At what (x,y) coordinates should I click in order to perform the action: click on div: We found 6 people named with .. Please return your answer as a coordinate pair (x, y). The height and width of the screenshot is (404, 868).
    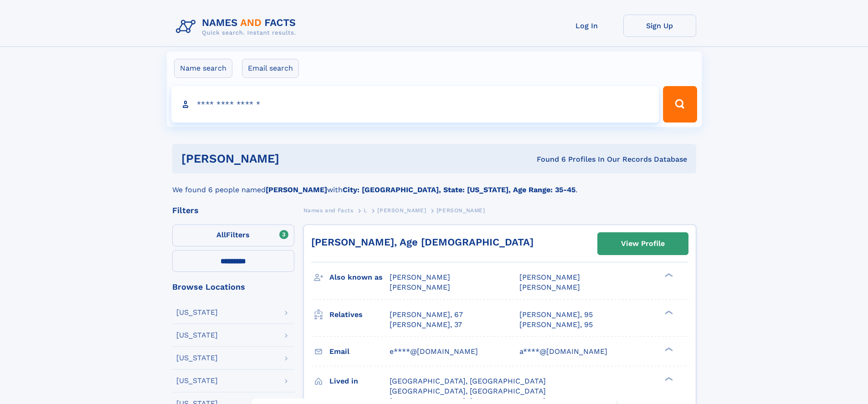
    Looking at the image, I should click on (434, 185).